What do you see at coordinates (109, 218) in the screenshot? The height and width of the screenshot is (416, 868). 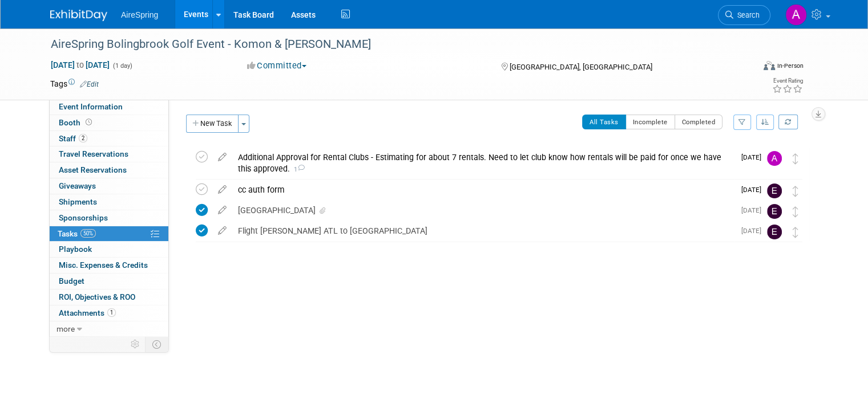 I see `a: Sponsorships` at bounding box center [109, 218].